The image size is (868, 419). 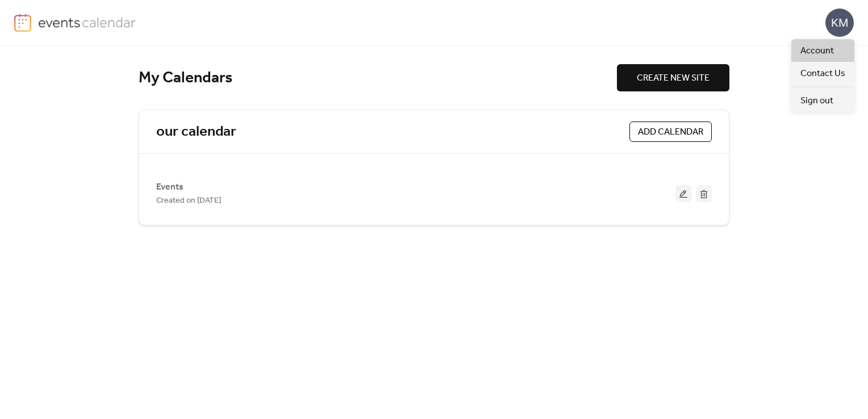 What do you see at coordinates (673, 78) in the screenshot?
I see `span: CREATE NEW SITE` at bounding box center [673, 78].